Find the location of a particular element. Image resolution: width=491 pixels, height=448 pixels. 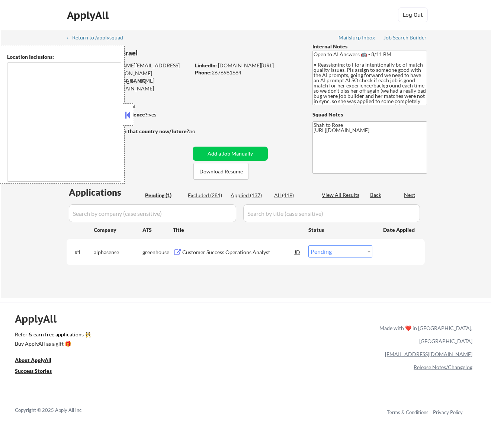

div: Applications is located at coordinates (106, 192).